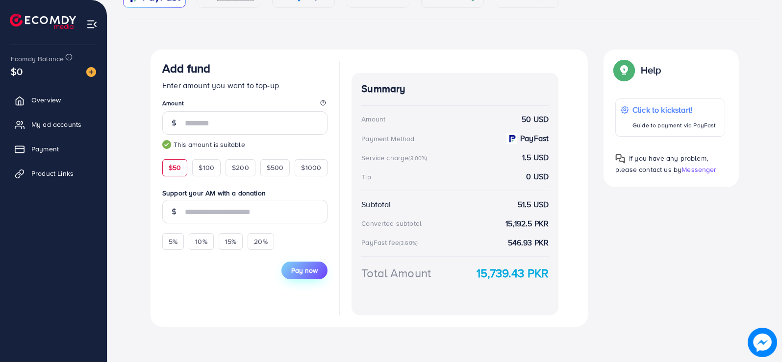 The height and width of the screenshot is (362, 782). I want to click on span: Ecomdy Balance, so click(37, 59).